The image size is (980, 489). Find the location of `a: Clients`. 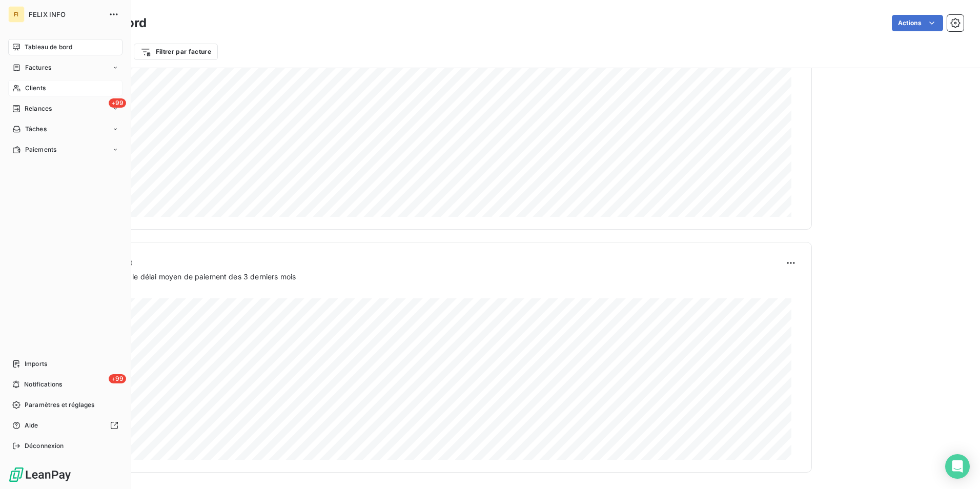

a: Clients is located at coordinates (65, 88).